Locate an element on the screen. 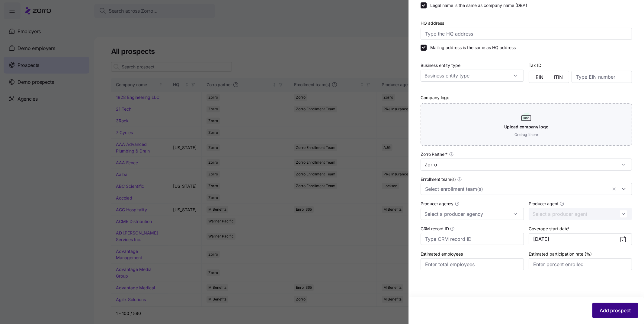  input: Select a producer agency is located at coordinates (472, 214).